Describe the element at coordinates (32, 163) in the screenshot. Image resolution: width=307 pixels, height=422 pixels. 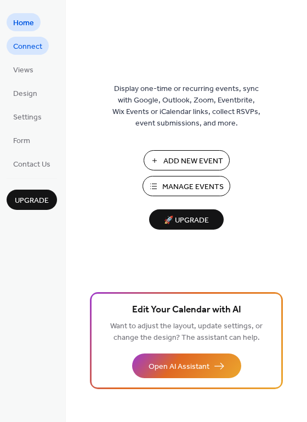
I see `a: Contact Us` at that location.